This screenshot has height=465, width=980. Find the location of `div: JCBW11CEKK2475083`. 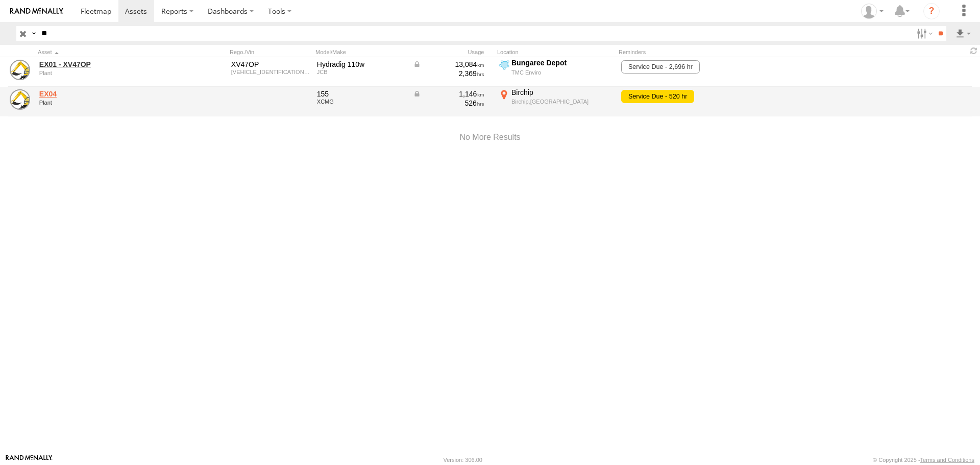

div: JCBW11CEKK2475083 is located at coordinates (271, 72).